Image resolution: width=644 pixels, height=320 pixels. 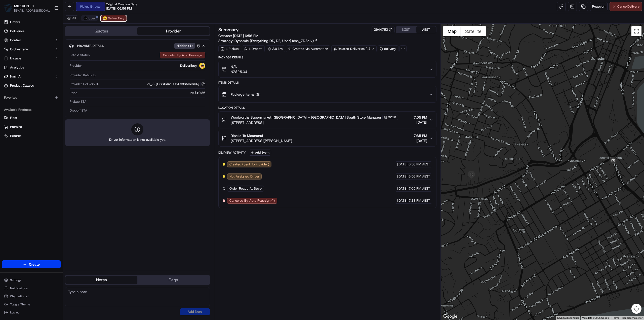 I want to click on span: Reassign, so click(x=599, y=7).